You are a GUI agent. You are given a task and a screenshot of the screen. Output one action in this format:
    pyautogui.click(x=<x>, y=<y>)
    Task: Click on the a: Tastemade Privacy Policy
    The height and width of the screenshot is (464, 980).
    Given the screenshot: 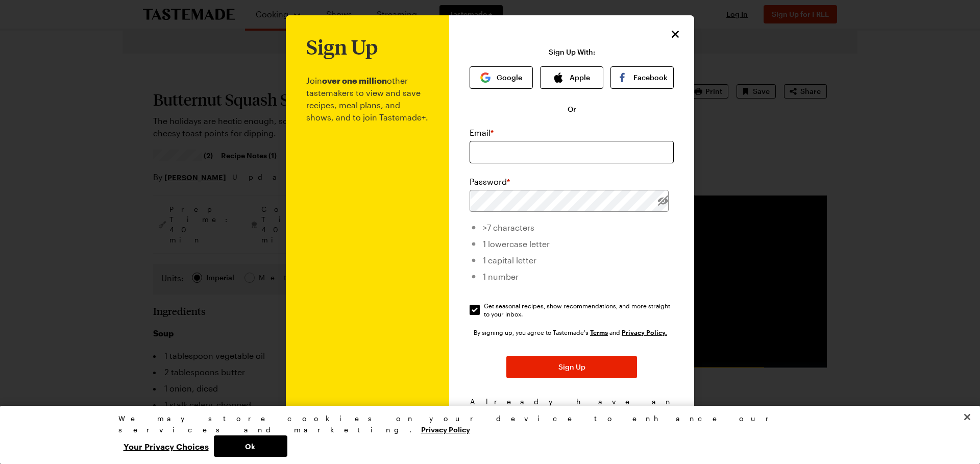 What is the action you would take?
    pyautogui.click(x=644, y=332)
    